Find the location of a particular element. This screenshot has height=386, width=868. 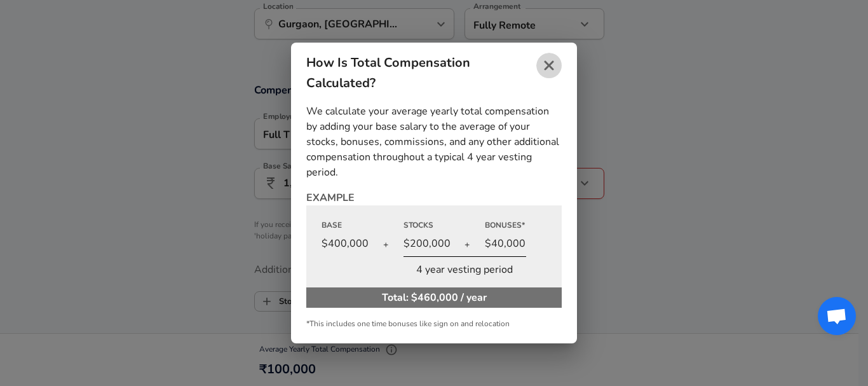

p: $400,000 is located at coordinates (352, 243).